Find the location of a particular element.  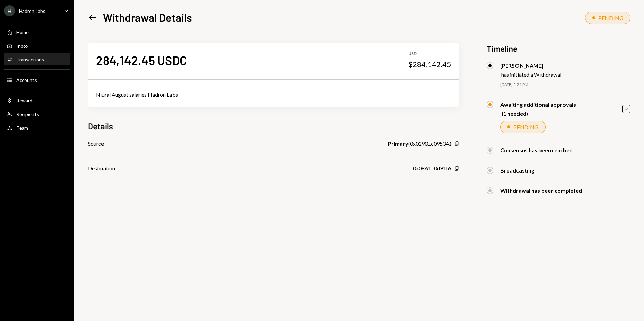

a: Recipients is located at coordinates (37, 114).